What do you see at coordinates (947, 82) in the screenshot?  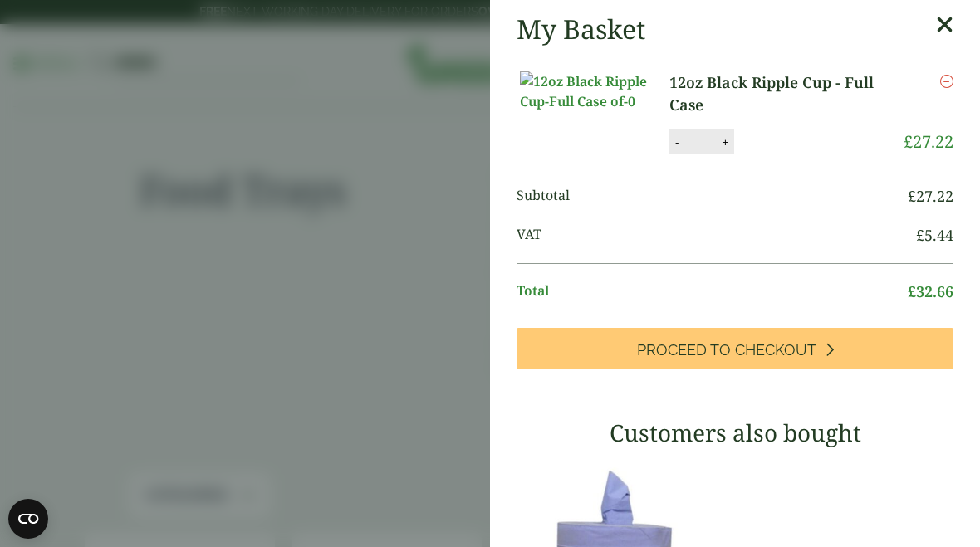 I see `a: Remove this item` at bounding box center [947, 82].